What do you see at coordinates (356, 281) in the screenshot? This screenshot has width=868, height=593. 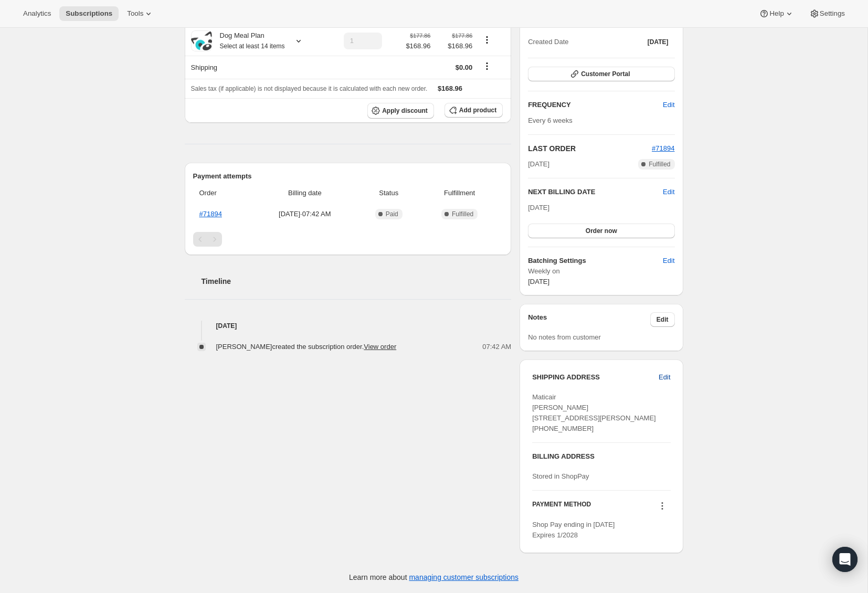 I see `h2: Timeline` at bounding box center [356, 281].